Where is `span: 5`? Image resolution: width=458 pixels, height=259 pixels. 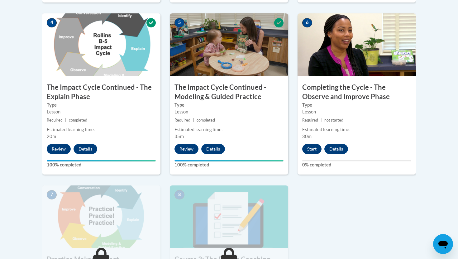 span: 5 is located at coordinates (180, 23).